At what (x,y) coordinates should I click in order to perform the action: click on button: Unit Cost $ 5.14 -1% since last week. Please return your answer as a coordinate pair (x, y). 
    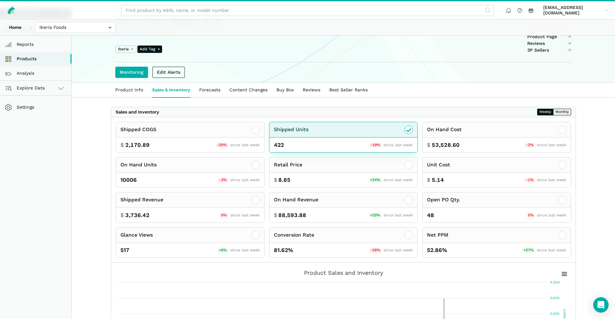
    Looking at the image, I should click on (497, 172).